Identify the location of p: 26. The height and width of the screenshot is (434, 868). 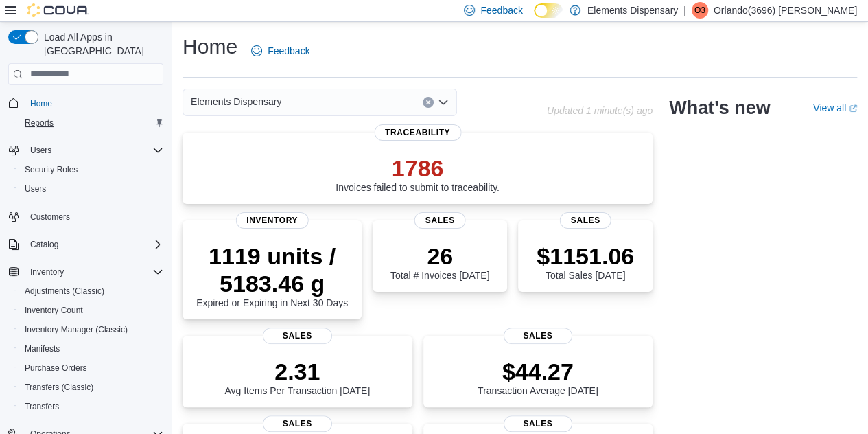
(440, 256).